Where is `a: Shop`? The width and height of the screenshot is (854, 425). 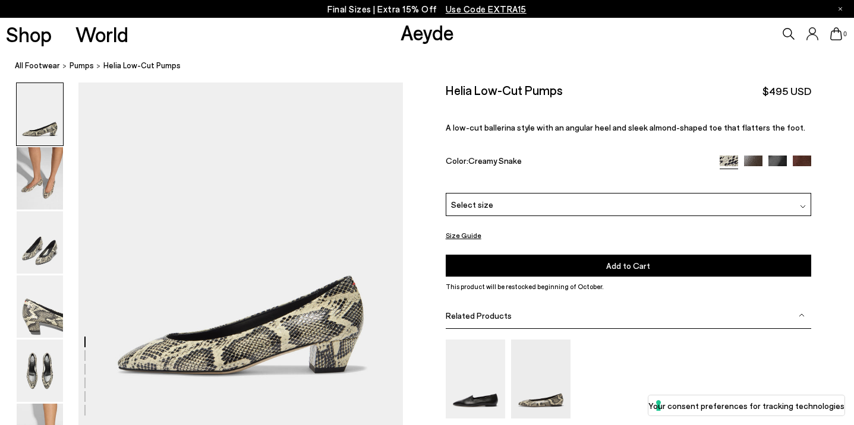
a: Shop is located at coordinates (29, 34).